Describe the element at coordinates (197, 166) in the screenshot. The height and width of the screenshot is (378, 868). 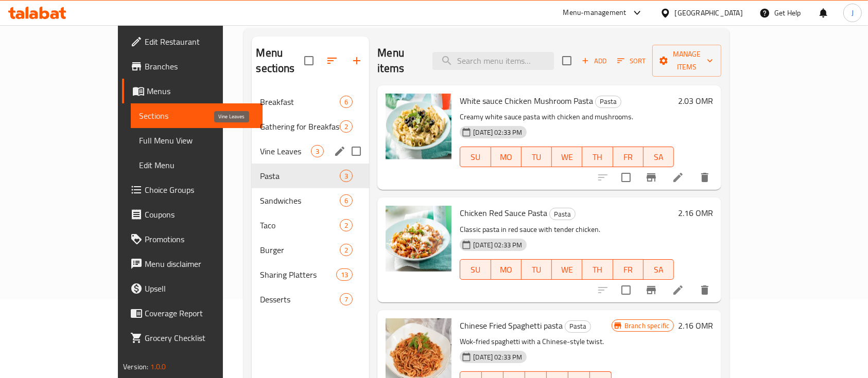
I see `span: Edit Menu` at that location.